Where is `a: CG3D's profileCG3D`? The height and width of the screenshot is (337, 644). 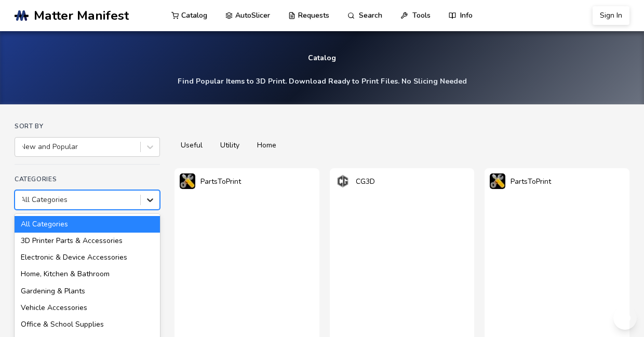
a: CG3D's profileCG3D is located at coordinates (354, 181).